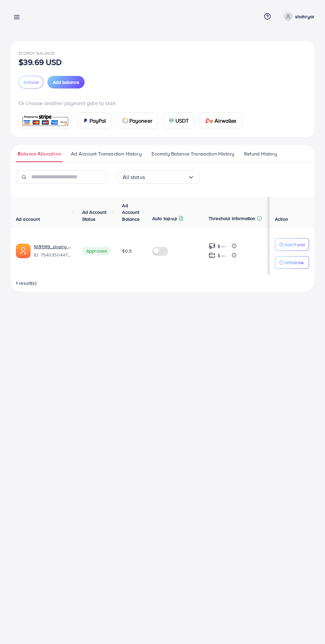 This screenshot has height=644, width=325. I want to click on a: cardPayPal, so click(95, 121).